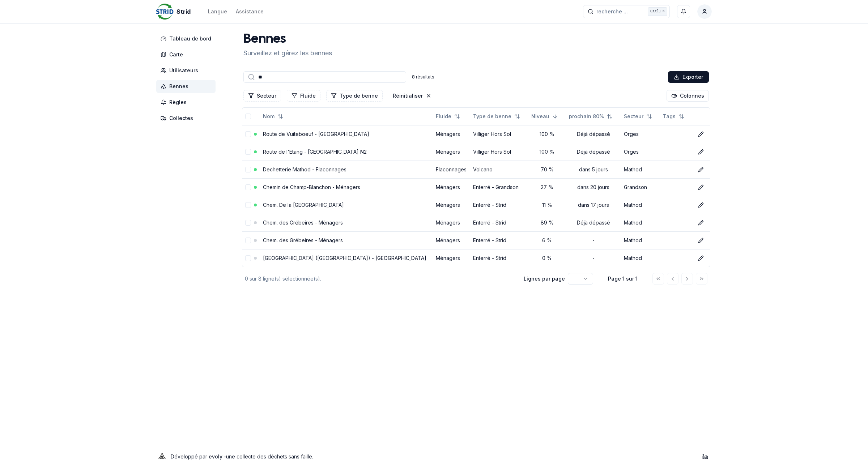  Describe the element at coordinates (547, 205) in the screenshot. I see `div: 11 %` at that location.